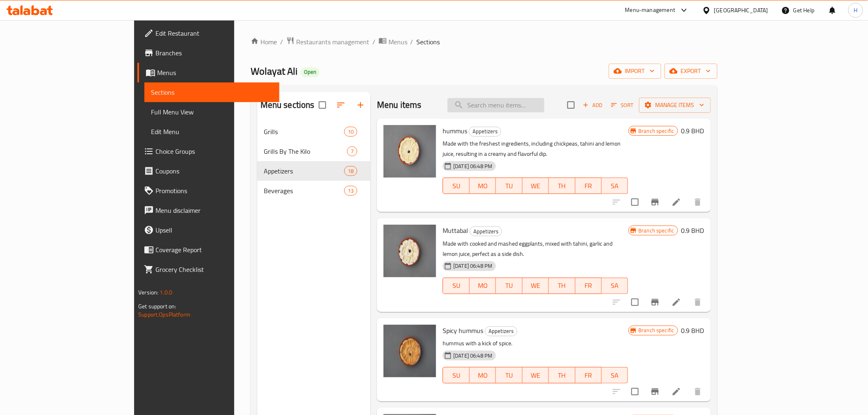 The height and width of the screenshot is (415, 868). Describe the element at coordinates (208, 250) in the screenshot. I see `a: Coverage Report` at that location.